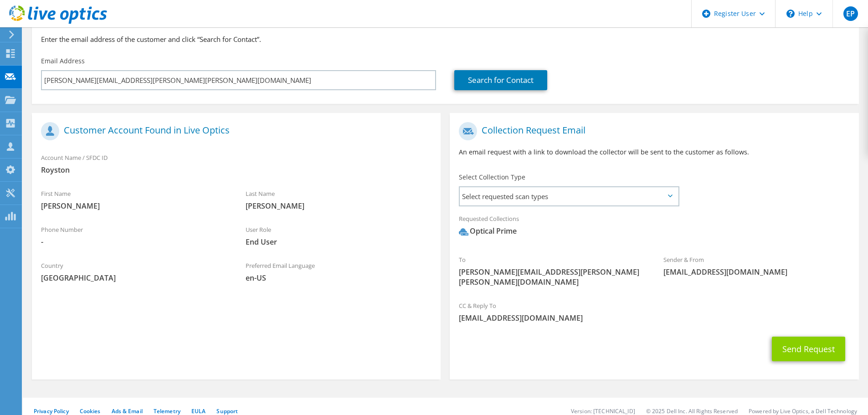 Image resolution: width=868 pixels, height=415 pixels. I want to click on label: Select Collection Type, so click(492, 177).